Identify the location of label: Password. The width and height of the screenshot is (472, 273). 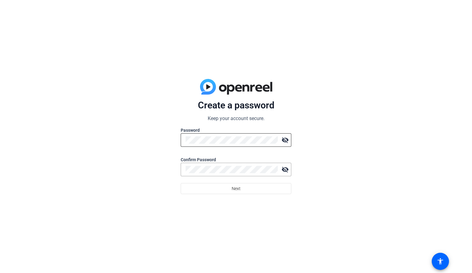
(236, 130).